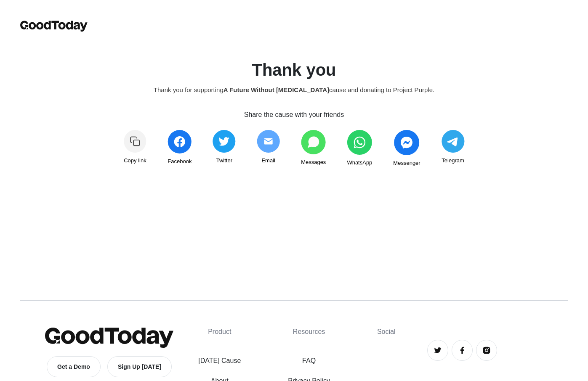 The image size is (588, 381). What do you see at coordinates (462, 350) in the screenshot?
I see `img: Facebook` at bounding box center [462, 350].